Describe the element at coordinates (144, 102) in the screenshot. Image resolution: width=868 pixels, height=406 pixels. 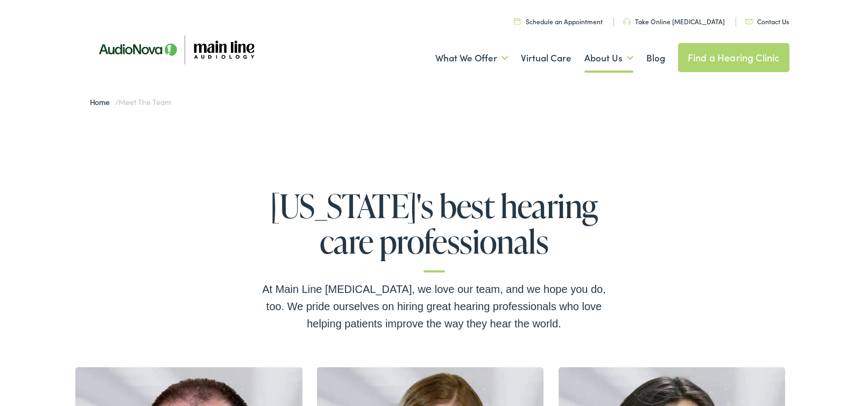
I see `span: Meet the Team` at that location.